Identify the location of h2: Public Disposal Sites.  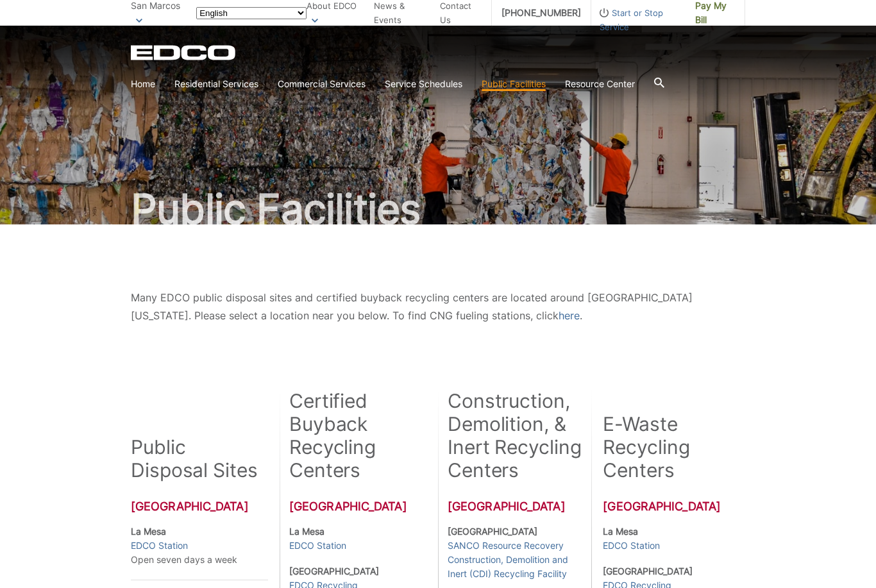
(194, 459).